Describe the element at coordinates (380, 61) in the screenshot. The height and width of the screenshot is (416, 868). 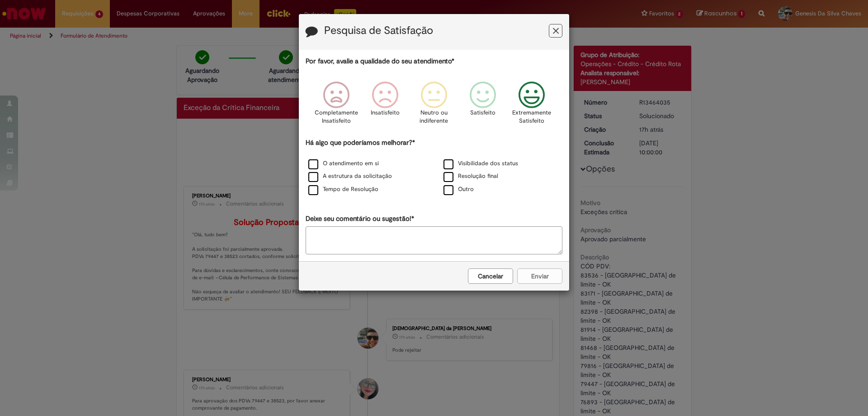
I see `label: Por favor, avalie a qualidade do seu atendimento*` at that location.